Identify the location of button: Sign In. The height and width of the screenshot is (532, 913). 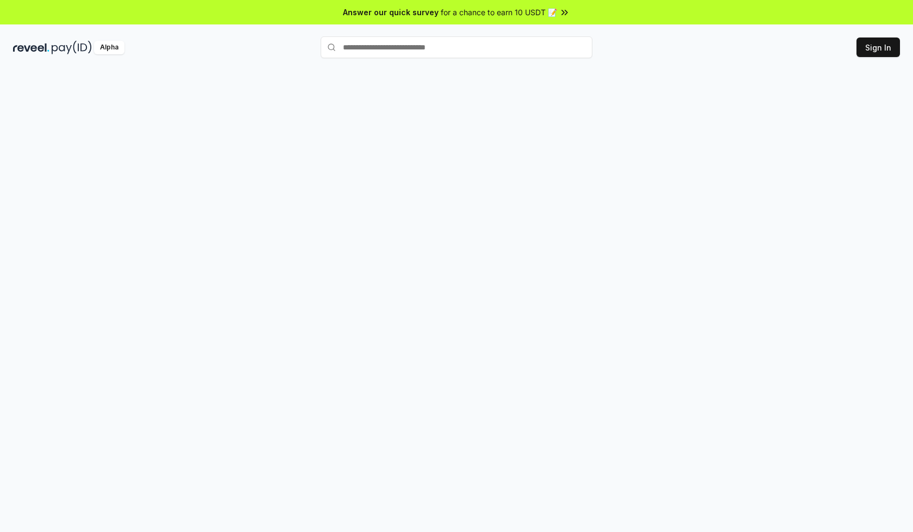
(879, 47).